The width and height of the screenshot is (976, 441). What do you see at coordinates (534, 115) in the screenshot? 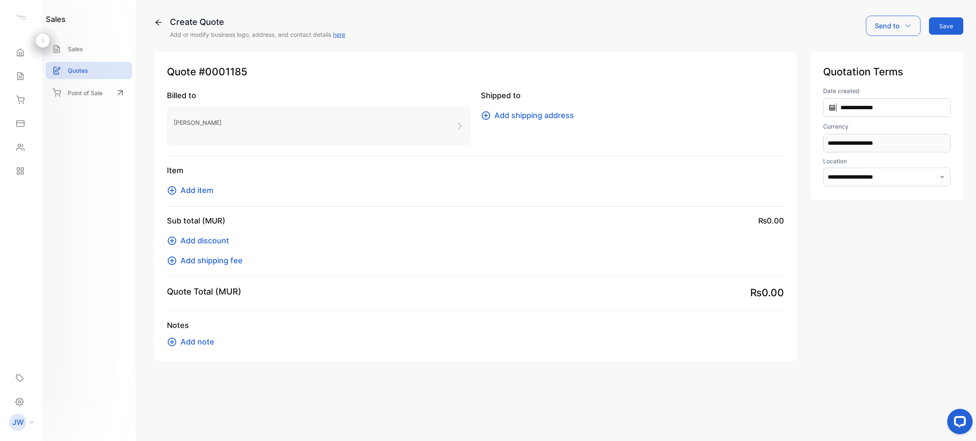
I see `span: Add shipping address` at bounding box center [534, 115].